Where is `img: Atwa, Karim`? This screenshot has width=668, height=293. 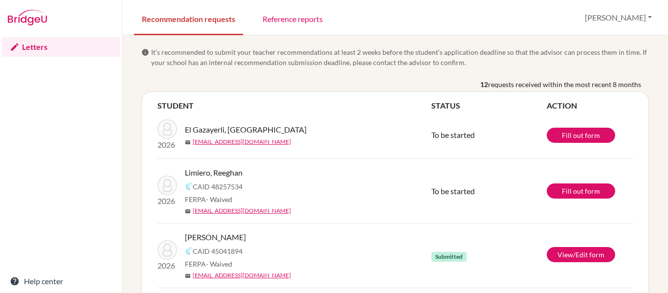
img: Atwa, Karim is located at coordinates (167, 250).